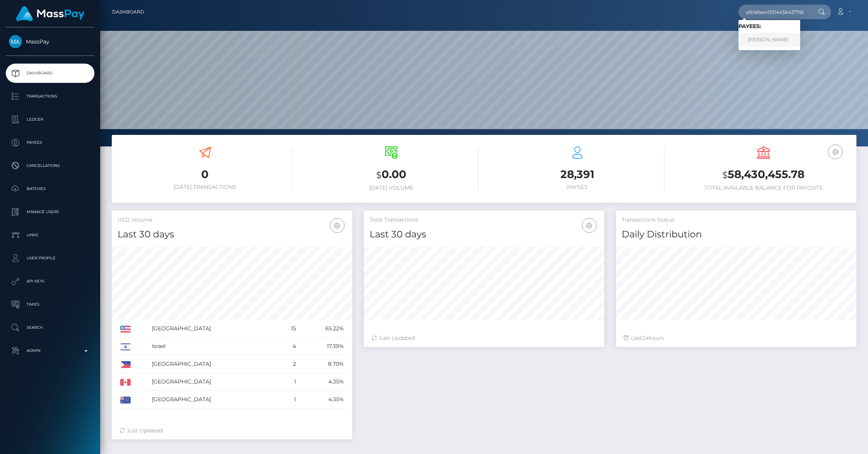 The height and width of the screenshot is (454, 868). I want to click on p: Links, so click(50, 235).